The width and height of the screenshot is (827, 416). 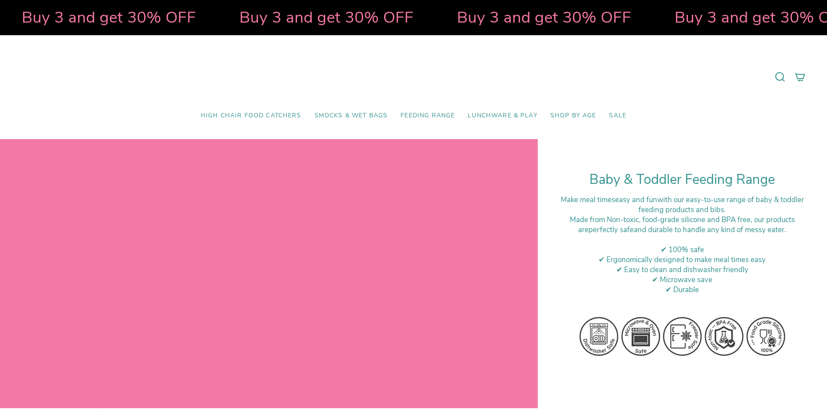 What do you see at coordinates (682, 289) in the screenshot?
I see `div: ✔ Durable` at bounding box center [682, 289].